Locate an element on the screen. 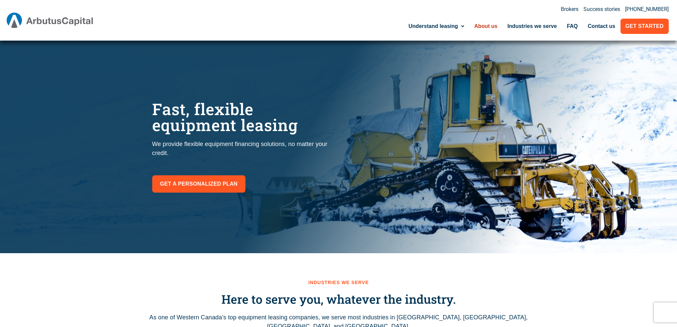  a: Understand leasing is located at coordinates (436, 26).